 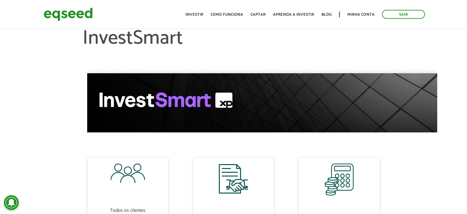 I want to click on a: Blog, so click(x=327, y=14).